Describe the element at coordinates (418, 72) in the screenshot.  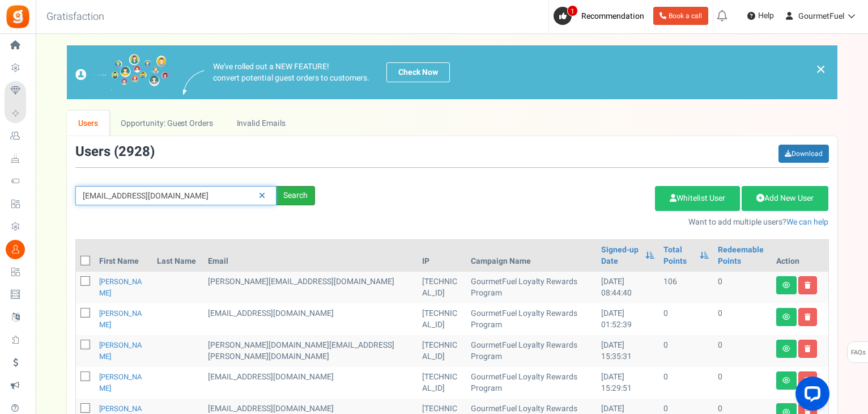
I see `a: Check Now` at that location.